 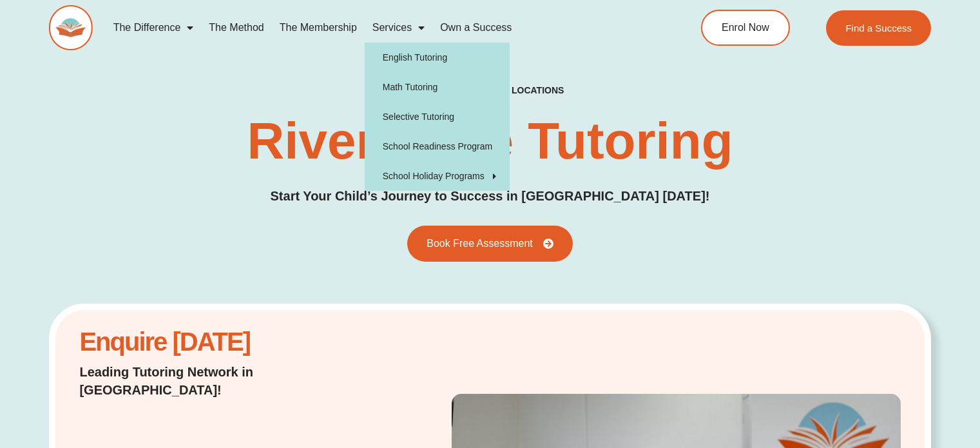 I want to click on a: The Membership, so click(x=318, y=28).